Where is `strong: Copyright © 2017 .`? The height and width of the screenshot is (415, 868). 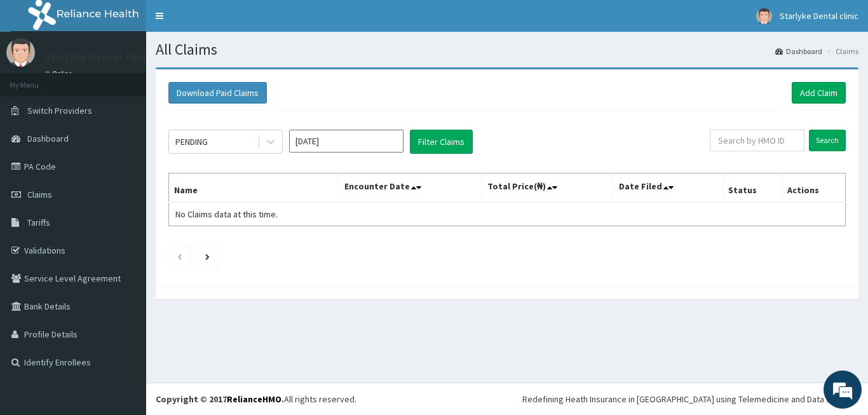
strong: Copyright © 2017 . is located at coordinates (219, 399).